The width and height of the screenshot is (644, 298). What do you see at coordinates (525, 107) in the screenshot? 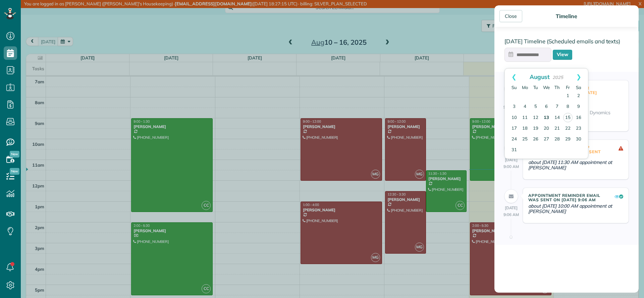
I see `a: 4` at bounding box center [525, 107].